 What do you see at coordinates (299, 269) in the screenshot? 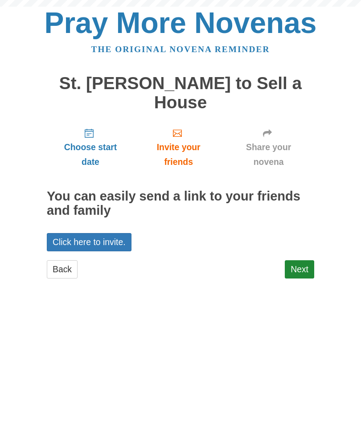
I see `a: Next` at bounding box center [299, 269].